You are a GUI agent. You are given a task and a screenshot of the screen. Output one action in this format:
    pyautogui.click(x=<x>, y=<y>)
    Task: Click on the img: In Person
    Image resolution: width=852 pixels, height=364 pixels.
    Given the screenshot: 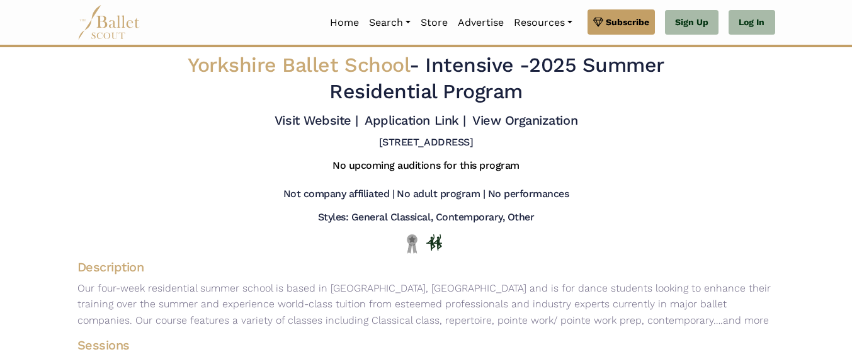 What is the action you would take?
    pyautogui.click(x=434, y=242)
    